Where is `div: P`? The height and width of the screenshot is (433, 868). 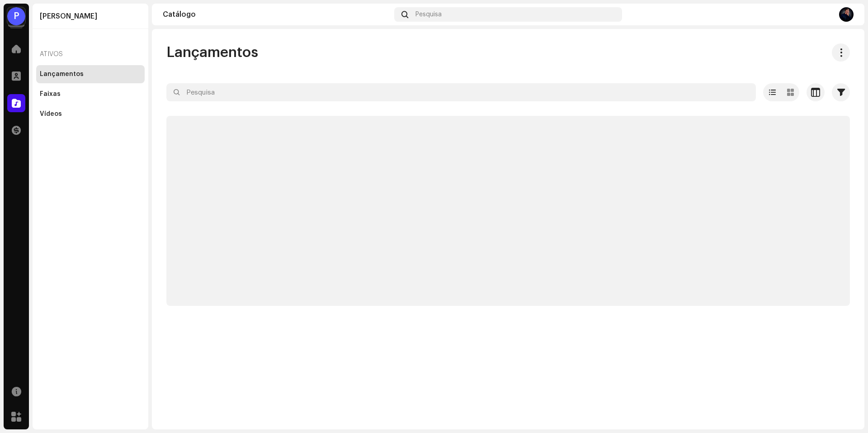
div: P is located at coordinates (16, 16).